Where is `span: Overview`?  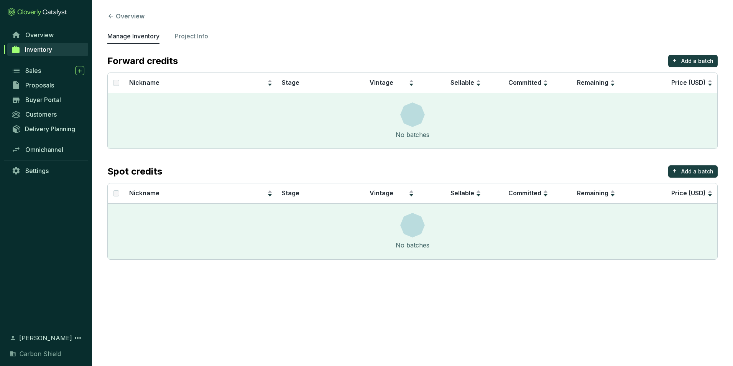 span: Overview is located at coordinates (40, 35).